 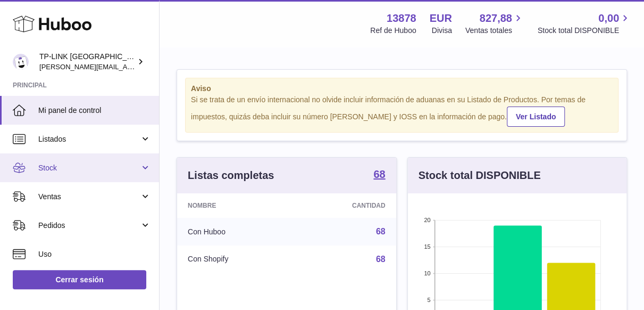 What do you see at coordinates (401, 88) in the screenshot?
I see `strong: Aviso` at bounding box center [401, 88].